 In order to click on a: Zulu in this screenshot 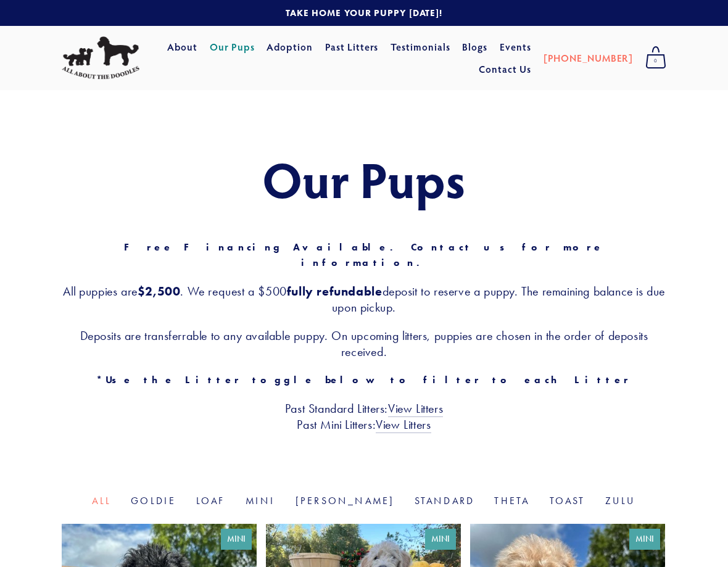, I will do `click(621, 500)`.